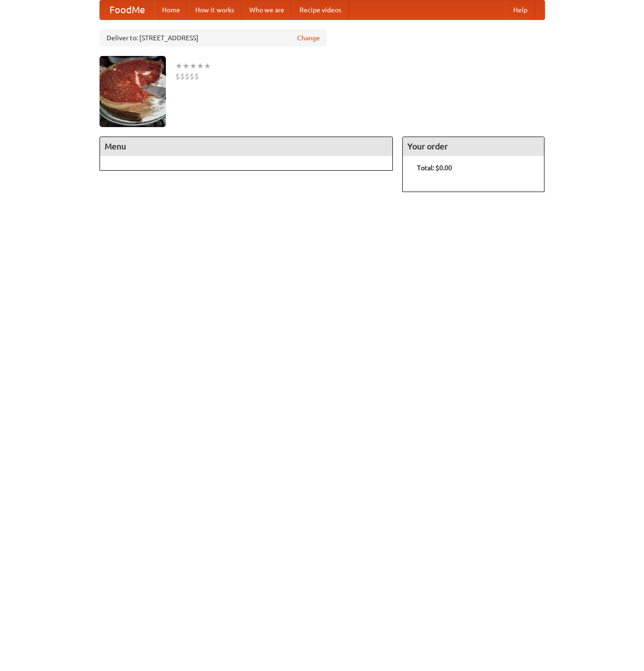 The image size is (644, 671). Describe the element at coordinates (215, 10) in the screenshot. I see `a: How it works` at that location.